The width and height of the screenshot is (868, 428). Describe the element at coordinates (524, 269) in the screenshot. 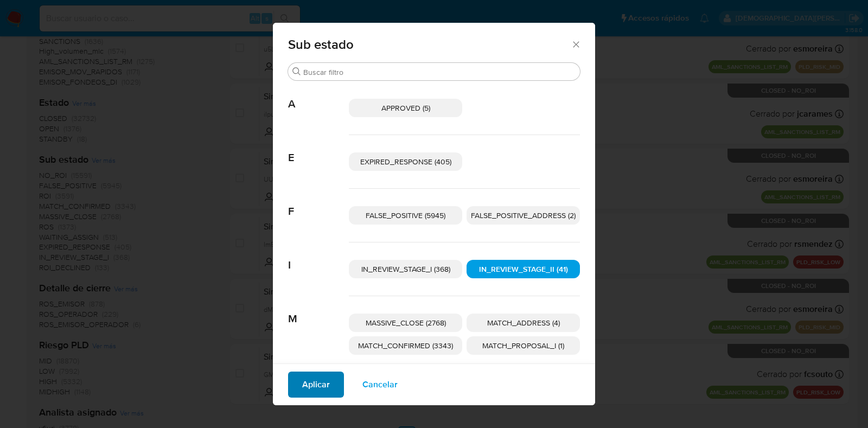

I see `span: IN_REVIEW_STAGE_II (41)` at that location.